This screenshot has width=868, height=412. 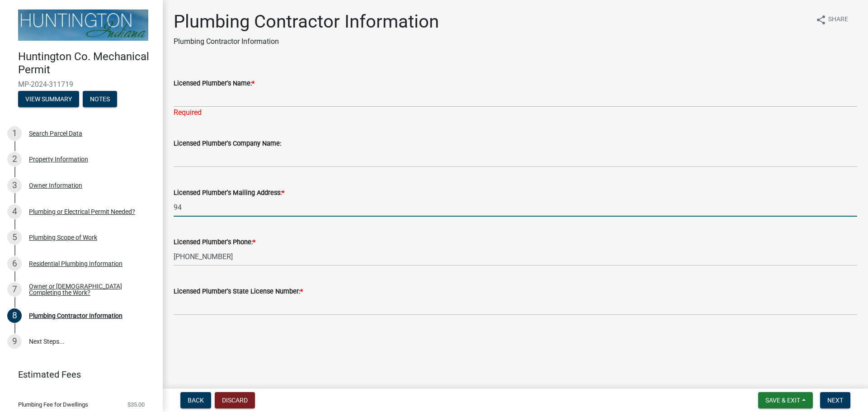 What do you see at coordinates (835, 400) in the screenshot?
I see `button: Next` at bounding box center [835, 400].